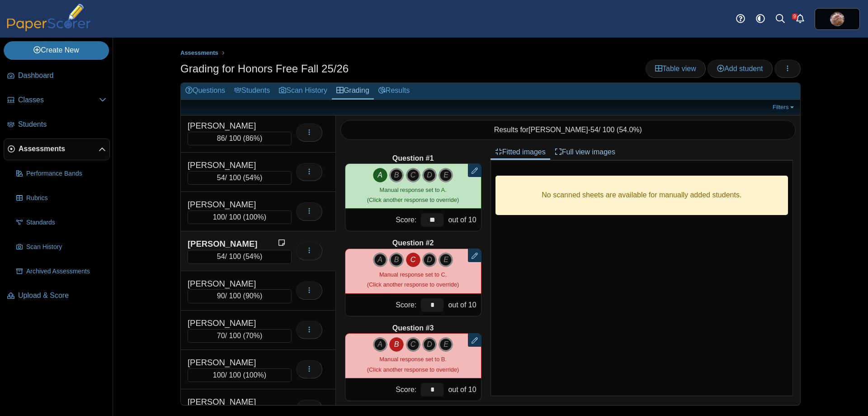 The height and width of the screenshot is (416, 868). What do you see at coordinates (57, 100) in the screenshot?
I see `a: Classes` at bounding box center [57, 100].